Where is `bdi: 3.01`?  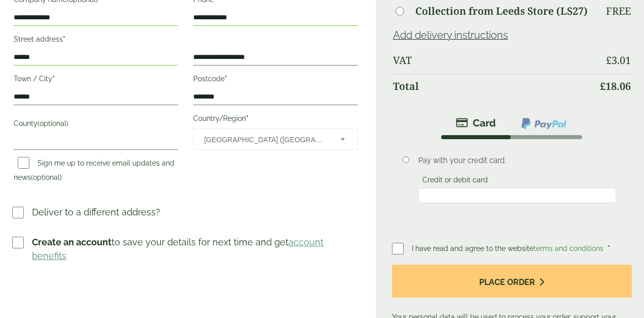
bdi: 3.01 is located at coordinates (618, 60).